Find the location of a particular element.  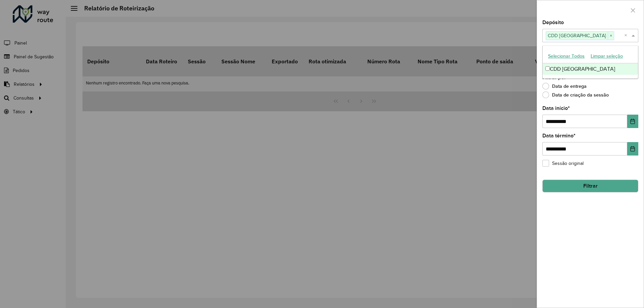

button: Filtrar is located at coordinates (590, 186).